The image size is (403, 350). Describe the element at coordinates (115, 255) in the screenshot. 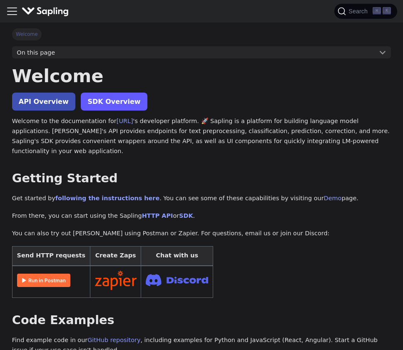

I see `th: Create Zaps` at that location.